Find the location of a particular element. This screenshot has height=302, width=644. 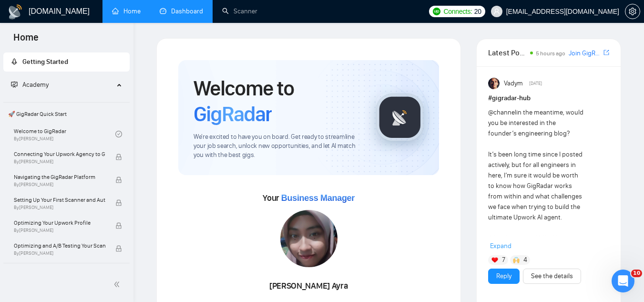

span: setting is located at coordinates (633, 11).